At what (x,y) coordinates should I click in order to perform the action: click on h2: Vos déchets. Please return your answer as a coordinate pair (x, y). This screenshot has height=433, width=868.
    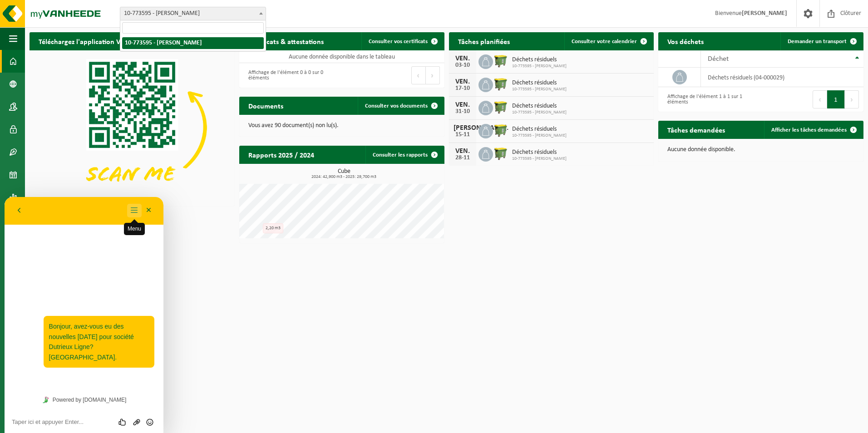
    Looking at the image, I should click on (686, 41).